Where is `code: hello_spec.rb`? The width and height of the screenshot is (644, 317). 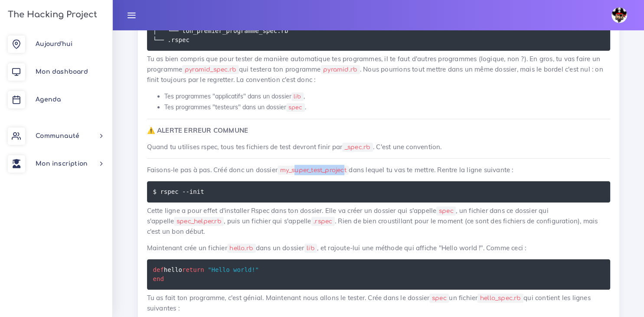
code: hello_spec.rb is located at coordinates (500, 298).